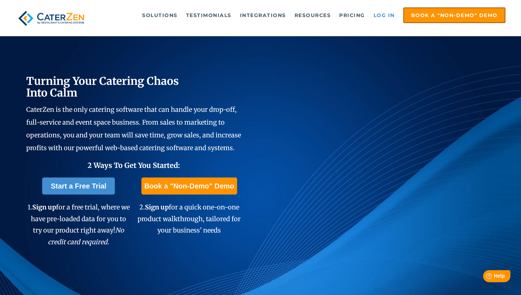 This screenshot has width=521, height=295. I want to click on span: 2. for a quick one-on-one product walkthrough, tailored for your business' needs, so click(189, 218).